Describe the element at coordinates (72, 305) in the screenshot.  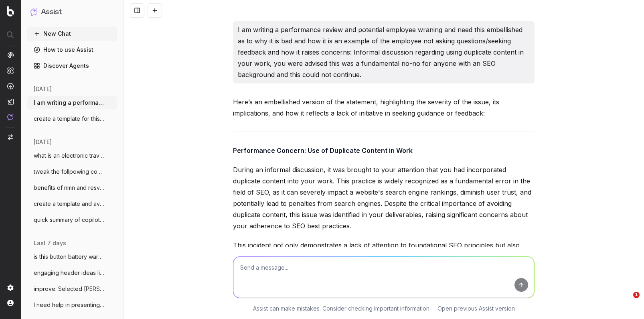
I see `button: I need help in presenting the issues I a` at that location.